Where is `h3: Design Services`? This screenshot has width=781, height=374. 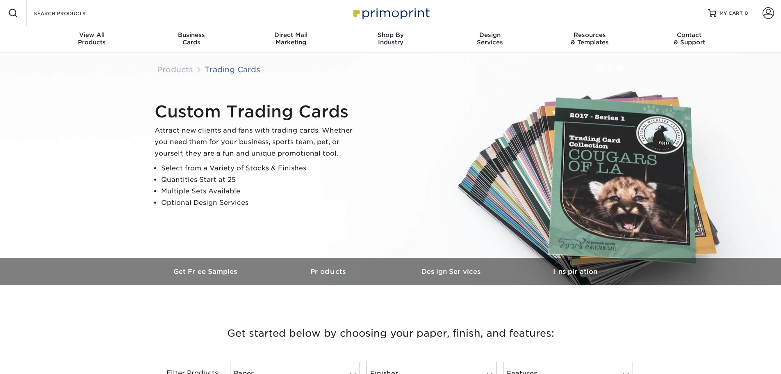
h3: Design Services is located at coordinates (452, 271).